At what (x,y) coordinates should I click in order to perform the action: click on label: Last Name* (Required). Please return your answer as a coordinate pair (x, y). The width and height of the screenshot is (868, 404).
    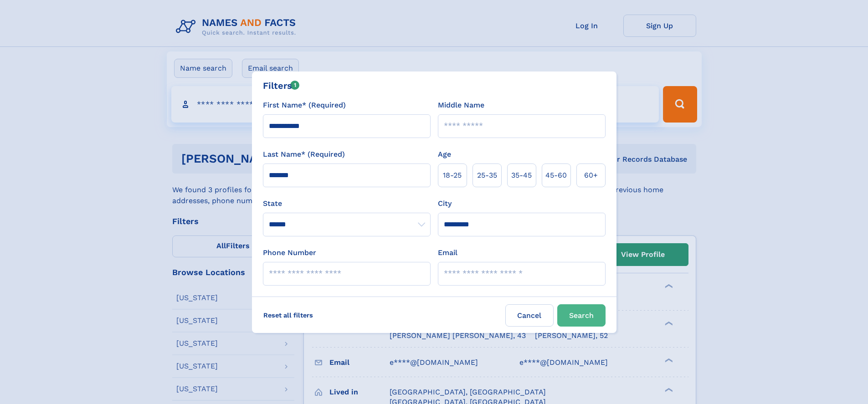
    Looking at the image, I should click on (303, 154).